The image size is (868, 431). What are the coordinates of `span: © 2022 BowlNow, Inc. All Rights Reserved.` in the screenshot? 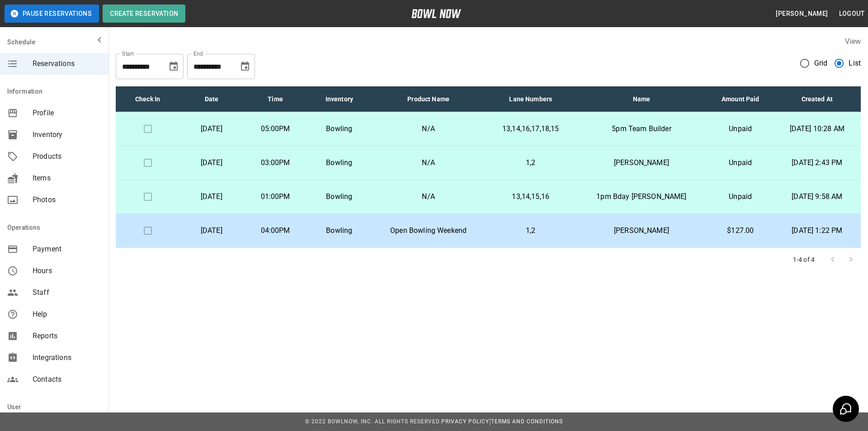 It's located at (373, 422).